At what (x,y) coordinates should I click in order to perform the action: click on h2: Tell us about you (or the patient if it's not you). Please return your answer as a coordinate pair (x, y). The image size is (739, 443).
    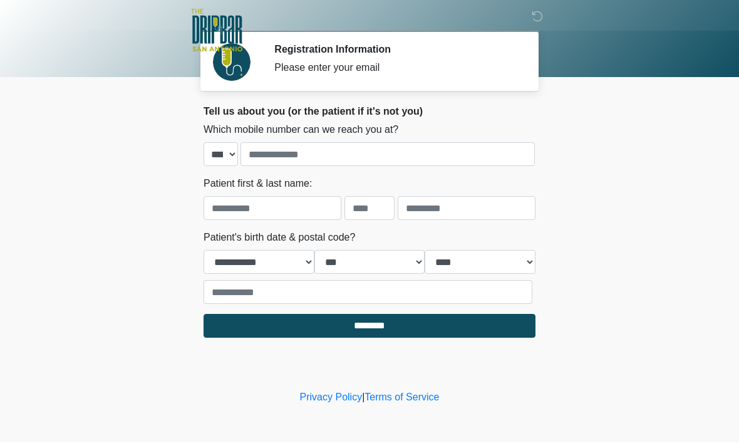
    Looking at the image, I should click on (369, 111).